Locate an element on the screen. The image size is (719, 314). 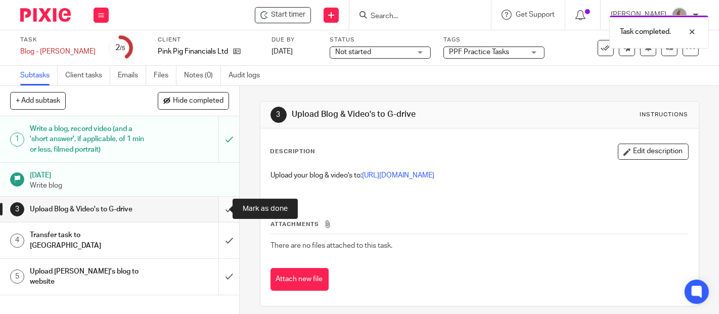
label: Due by is located at coordinates (294, 40).